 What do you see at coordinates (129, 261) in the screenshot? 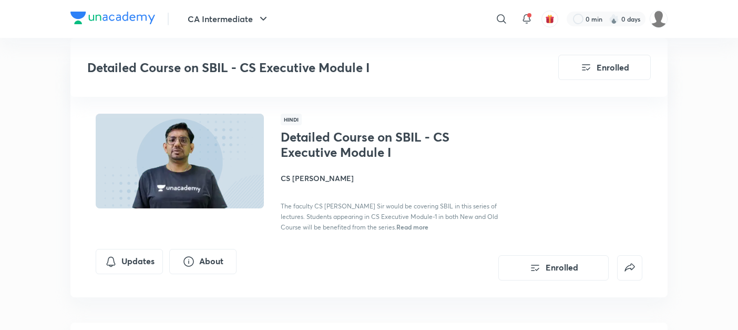
I see `button: Updates` at bounding box center [129, 261].